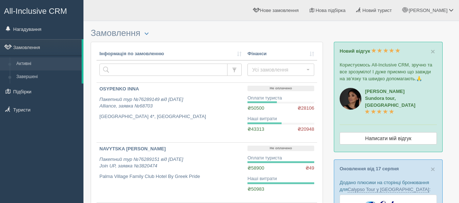 This screenshot has height=203, width=459. I want to click on a: Новий відгук, so click(369, 51).